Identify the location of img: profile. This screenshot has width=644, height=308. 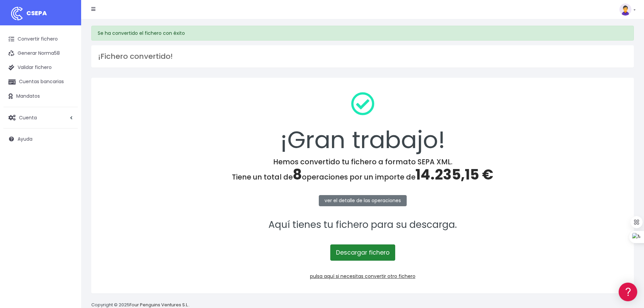
(625, 10).